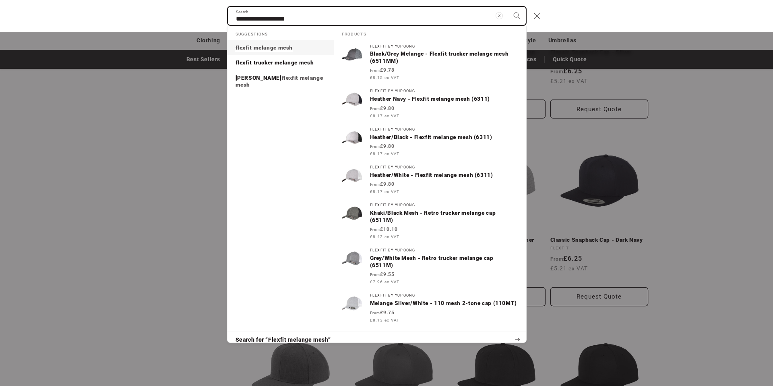 The image size is (773, 386). Describe the element at coordinates (281, 81) in the screenshot. I see `a: heather black flexfit melange mesh` at that location.